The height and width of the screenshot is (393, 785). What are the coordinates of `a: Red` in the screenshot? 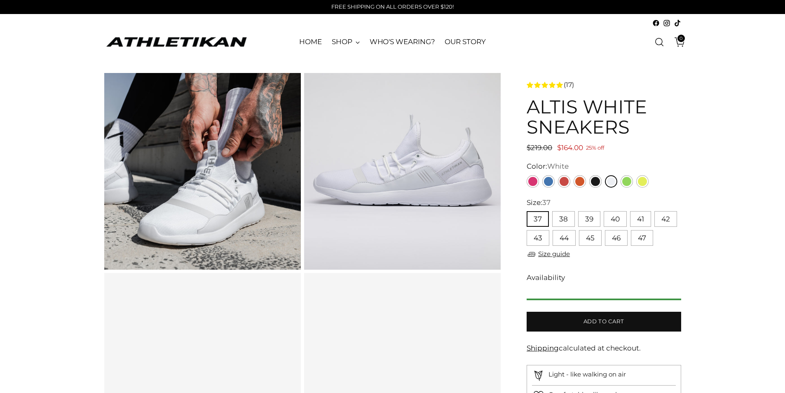 It's located at (564, 181).